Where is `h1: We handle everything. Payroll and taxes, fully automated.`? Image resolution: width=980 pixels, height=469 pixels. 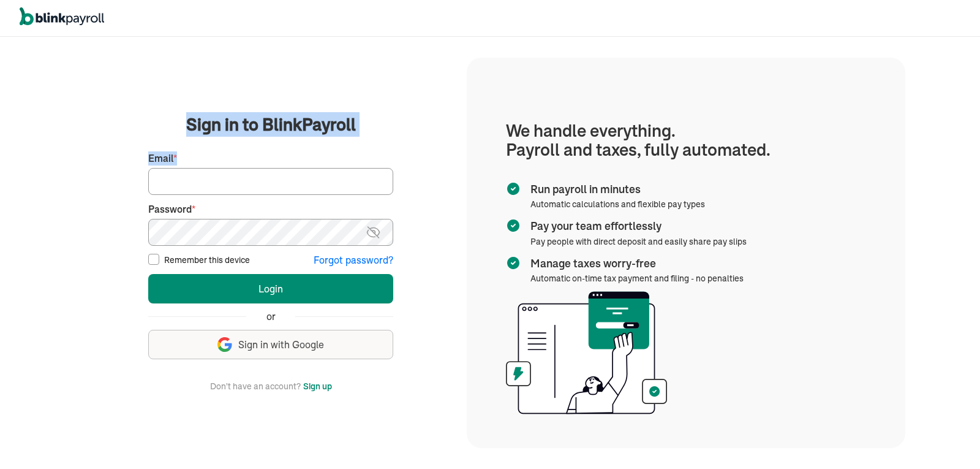 h1: We handle everything. Payroll and taxes, fully automated. is located at coordinates (686, 140).